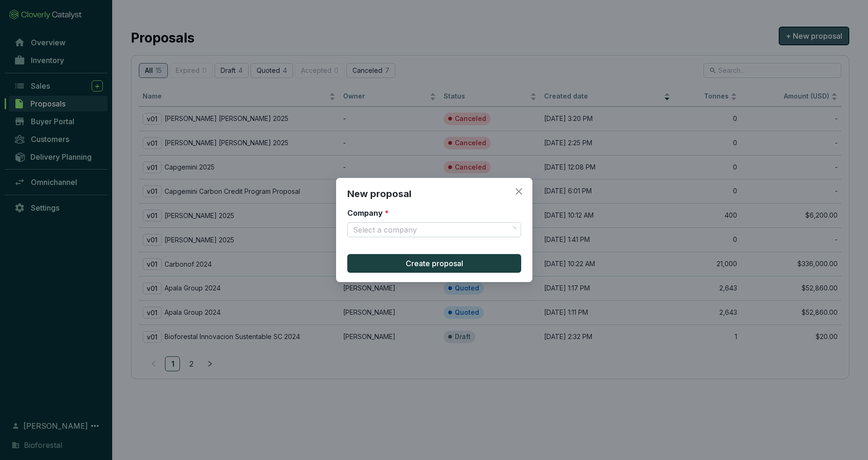  What do you see at coordinates (434, 264) in the screenshot?
I see `span: Create proposal` at bounding box center [434, 264].